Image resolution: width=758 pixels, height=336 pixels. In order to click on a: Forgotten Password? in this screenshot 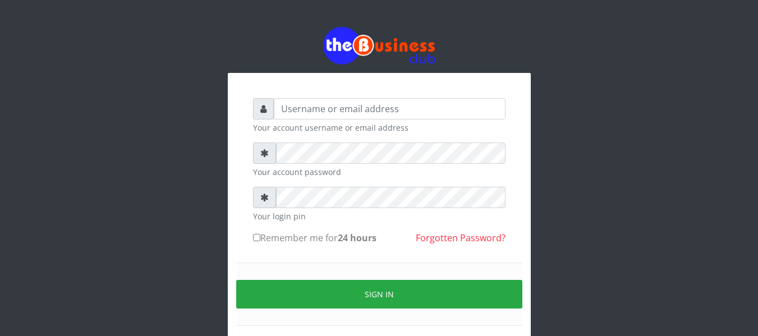, I will do `click(461, 238)`.